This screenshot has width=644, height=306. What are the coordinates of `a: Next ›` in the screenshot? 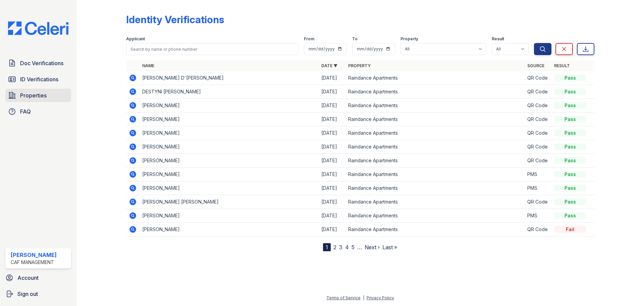 It's located at (372, 247).